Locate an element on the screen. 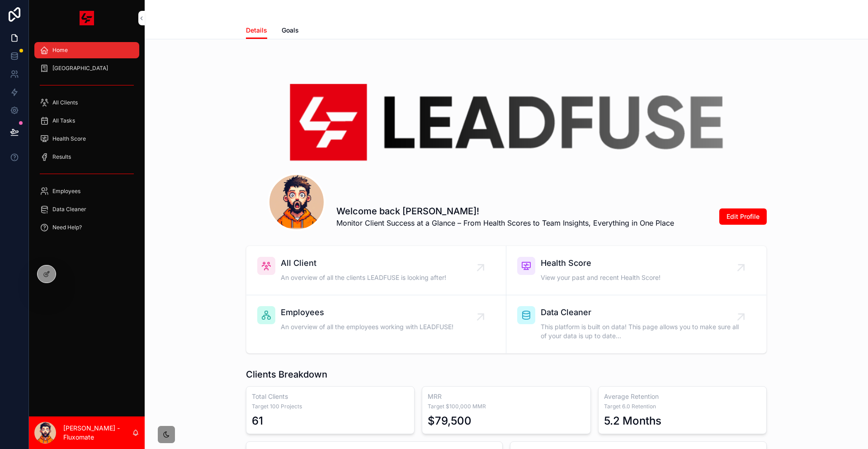  span: All Clients is located at coordinates (65, 103).